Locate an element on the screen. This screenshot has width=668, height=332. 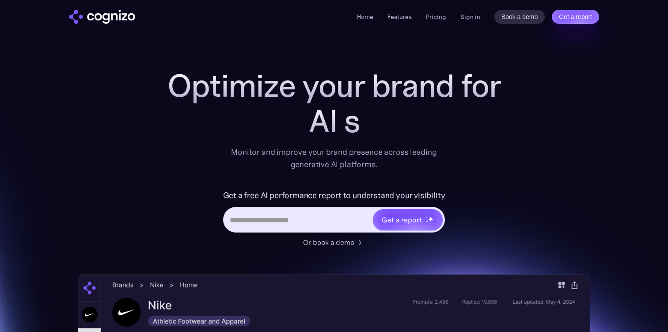
div: Or book a demo is located at coordinates (329, 242).